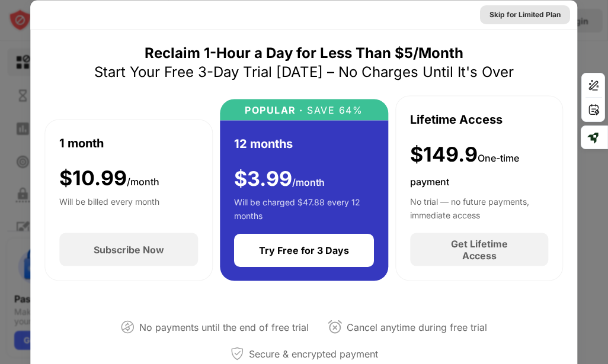 The image size is (608, 364). Describe the element at coordinates (333, 110) in the screenshot. I see `div: SAVE 64%` at that location.